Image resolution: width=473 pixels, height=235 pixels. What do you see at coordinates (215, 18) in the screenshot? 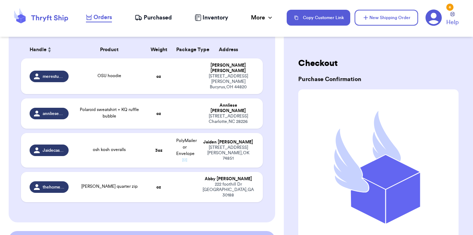
I see `span: Inventory` at bounding box center [215, 18].